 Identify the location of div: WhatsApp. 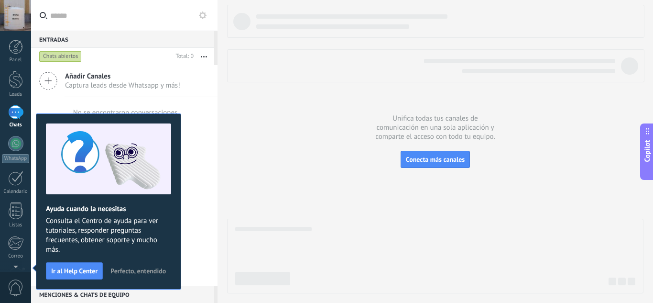
(15, 158).